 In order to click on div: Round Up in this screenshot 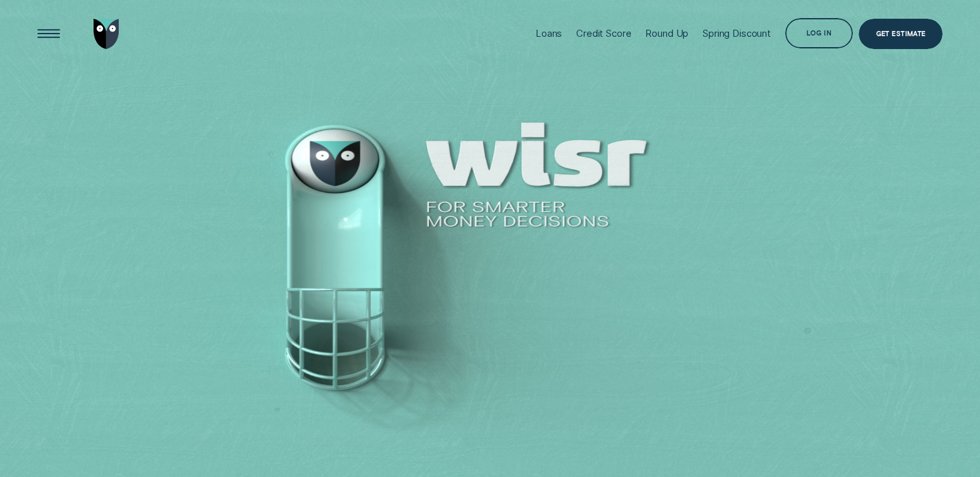, I will do `click(667, 33)`.